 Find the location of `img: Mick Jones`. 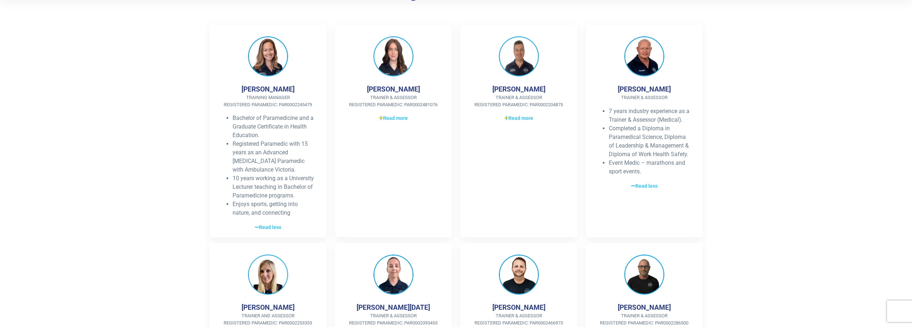

img: Mick Jones is located at coordinates (644, 274).